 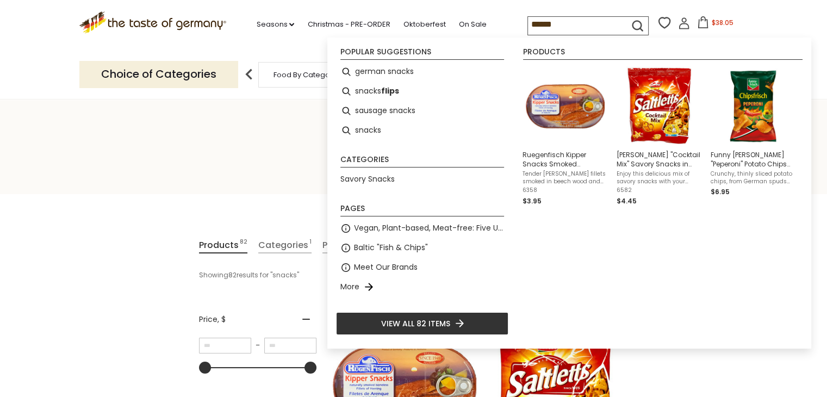 What do you see at coordinates (285, 245) in the screenshot?
I see `a: View Categories Tab` at bounding box center [285, 245].